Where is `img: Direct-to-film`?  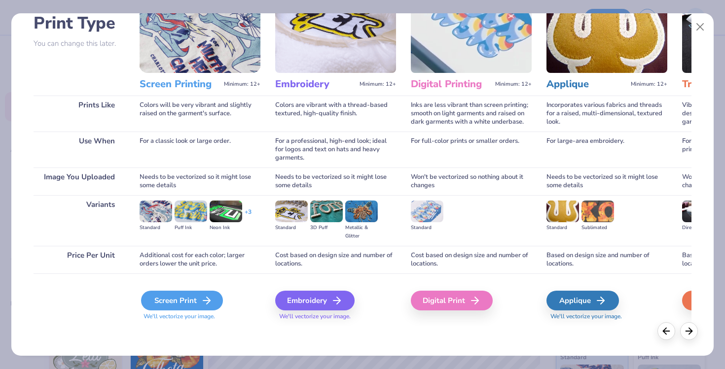
img: Direct-to-film is located at coordinates (698, 212).